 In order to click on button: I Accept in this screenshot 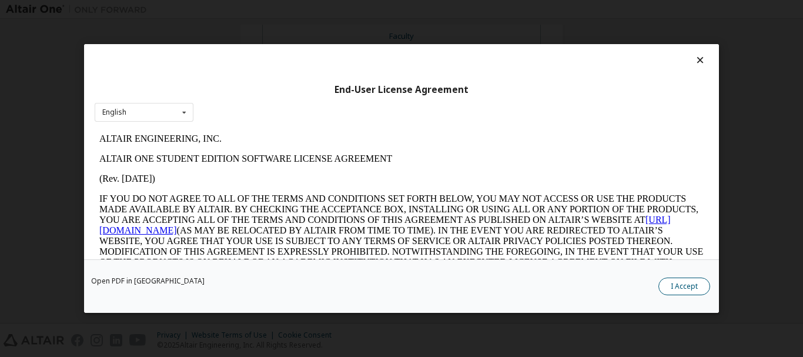, I will do `click(684, 286)`.